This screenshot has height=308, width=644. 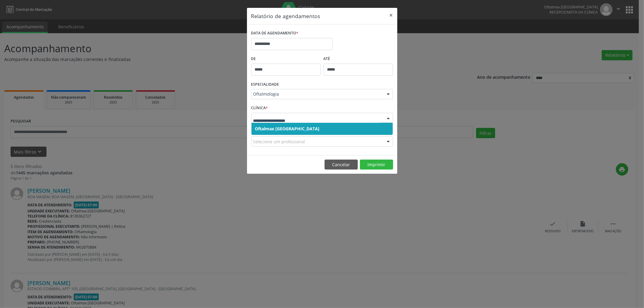 I want to click on label: DATA DE AGENDAMENTO, so click(x=275, y=34).